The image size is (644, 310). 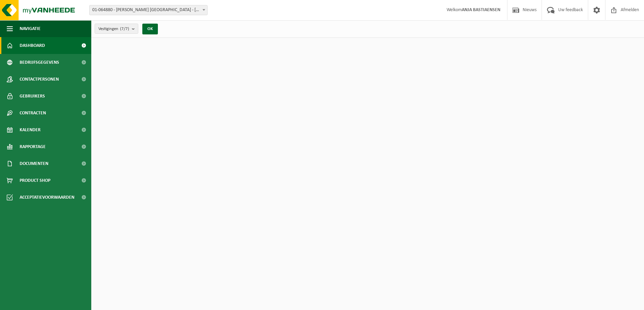 I want to click on span: Dashboard, so click(x=32, y=46).